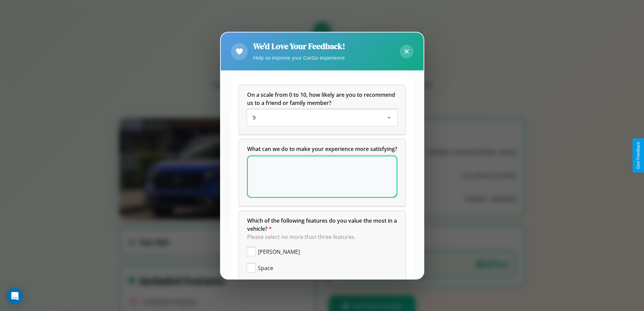 The height and width of the screenshot is (311, 644). I want to click on span: On a scale from 0 to 10, how likely are you to recommend us to a friend or family member?, so click(322, 99).